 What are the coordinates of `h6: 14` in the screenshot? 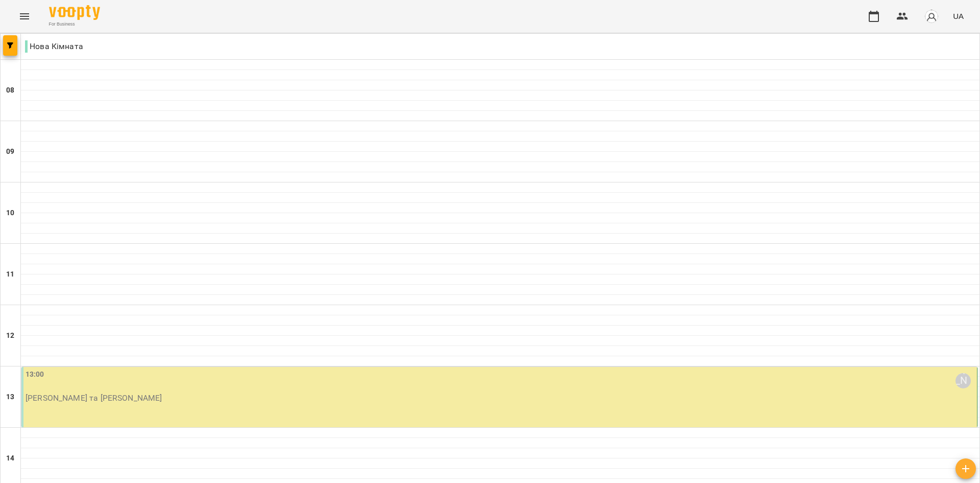 It's located at (10, 458).